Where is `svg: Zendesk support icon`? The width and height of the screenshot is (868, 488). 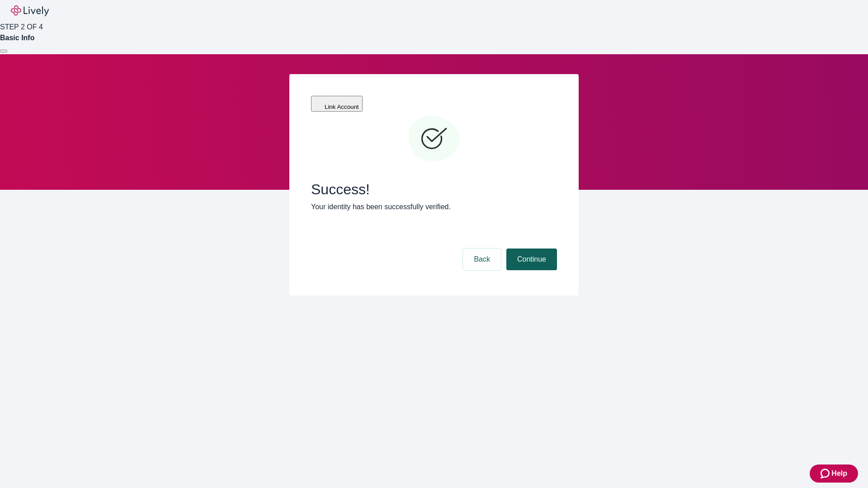
svg: Zendesk support icon is located at coordinates (826, 474).